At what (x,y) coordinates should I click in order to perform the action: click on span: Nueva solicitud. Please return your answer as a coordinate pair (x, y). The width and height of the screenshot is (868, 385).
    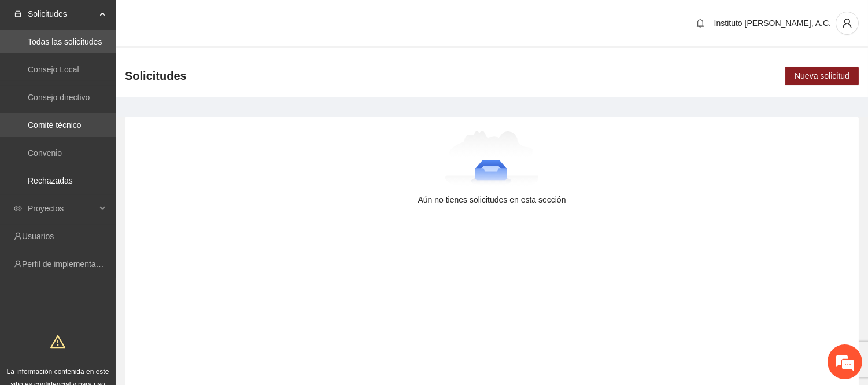
    Looking at the image, I should click on (821, 75).